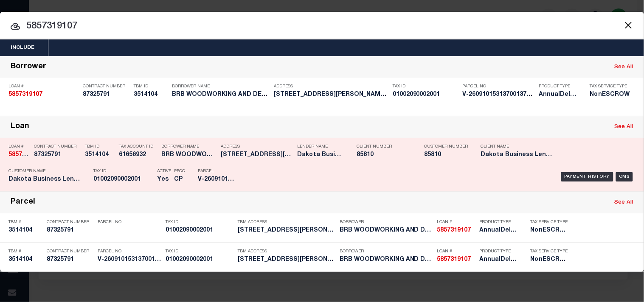  What do you see at coordinates (138, 155) in the screenshot?
I see `h5: 61656932` at bounding box center [138, 155].